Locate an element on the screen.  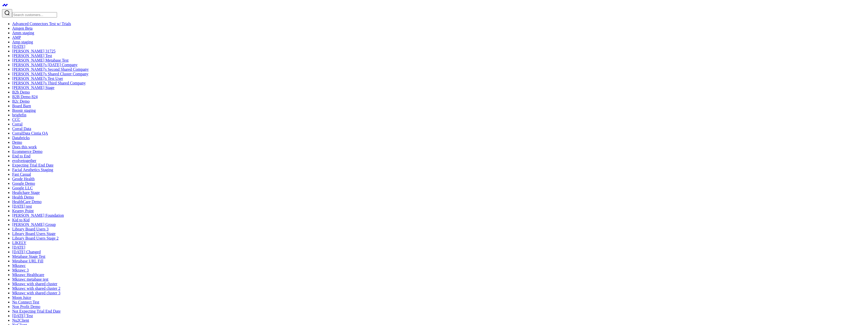
a: Advanced Connectors Test w/ Trials is located at coordinates (42, 24).